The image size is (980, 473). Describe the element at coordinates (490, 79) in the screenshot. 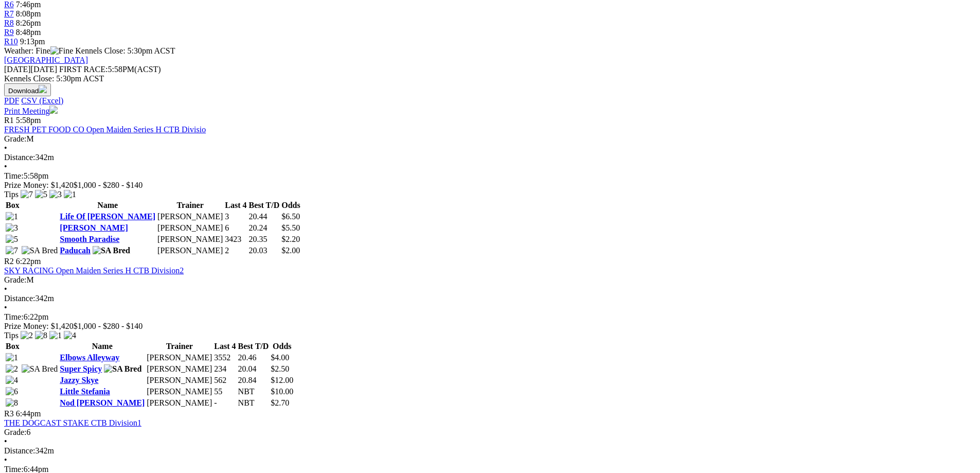

I see `div: Kennels Close: 5:30pm ACST` at that location.